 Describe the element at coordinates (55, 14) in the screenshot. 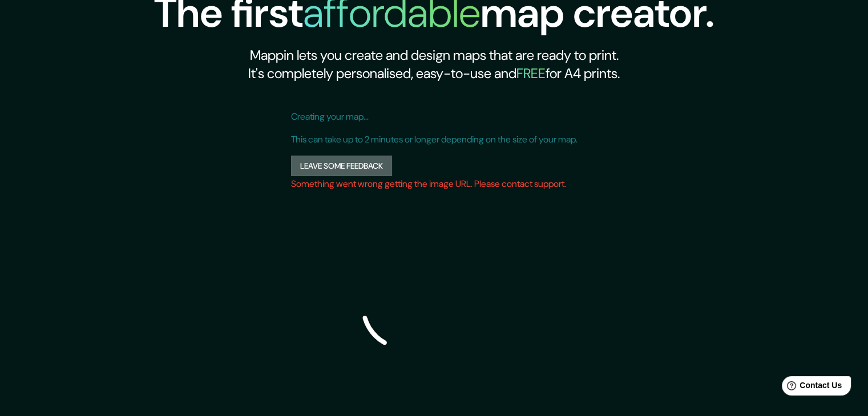

I see `span: Contact Us` at that location.